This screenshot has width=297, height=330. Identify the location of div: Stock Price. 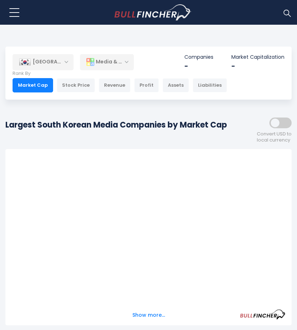
(76, 85).